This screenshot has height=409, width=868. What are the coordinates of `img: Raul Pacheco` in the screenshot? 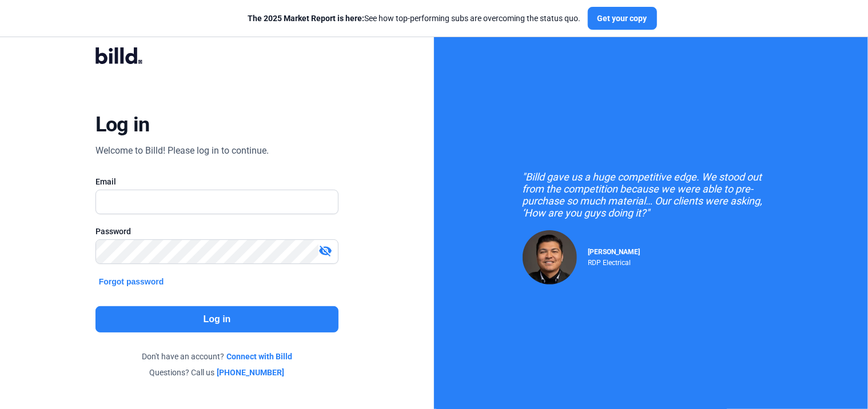 It's located at (550, 257).